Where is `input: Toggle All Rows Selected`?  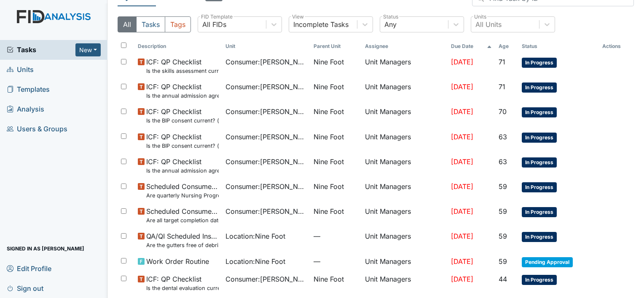 input: Toggle All Rows Selected is located at coordinates (123, 45).